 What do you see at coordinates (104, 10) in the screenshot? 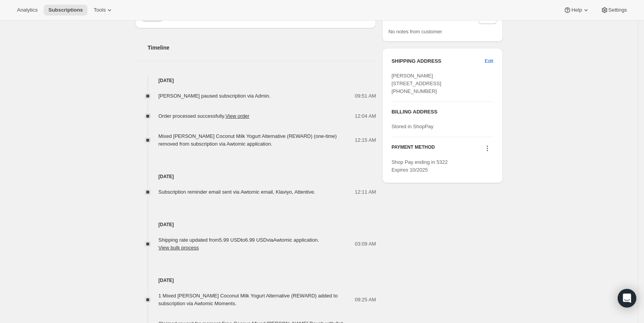
I see `button: Tools` at bounding box center [104, 10].